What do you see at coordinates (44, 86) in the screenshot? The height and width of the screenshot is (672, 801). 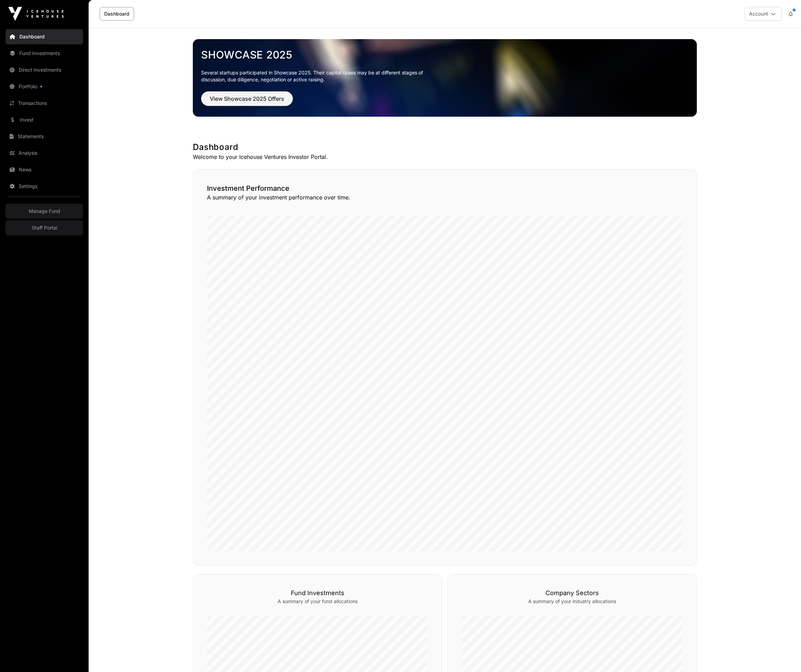 I see `a: Portfolio` at bounding box center [44, 86].